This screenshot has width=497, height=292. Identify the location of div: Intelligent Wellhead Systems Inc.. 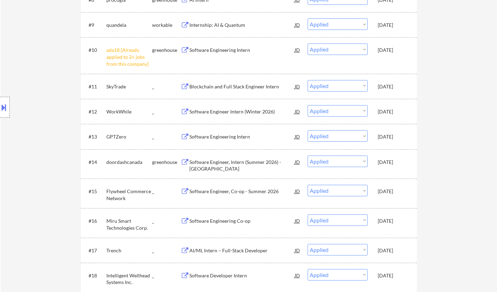
(129, 279).